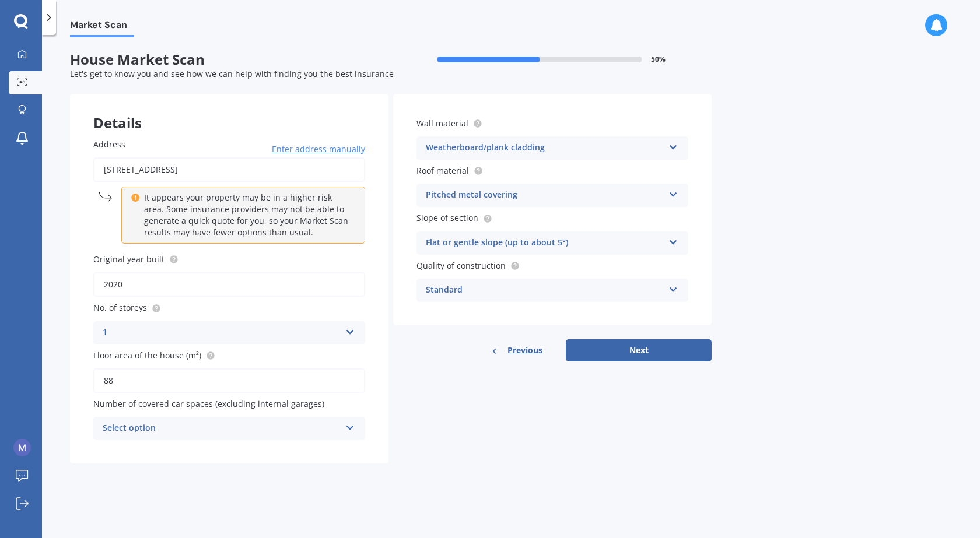  What do you see at coordinates (102, 27) in the screenshot?
I see `span: Market Scan` at bounding box center [102, 27].